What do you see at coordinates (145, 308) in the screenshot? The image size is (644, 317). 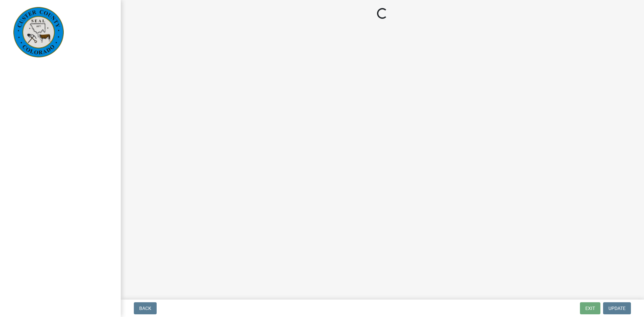 I see `button: Back` at bounding box center [145, 308].